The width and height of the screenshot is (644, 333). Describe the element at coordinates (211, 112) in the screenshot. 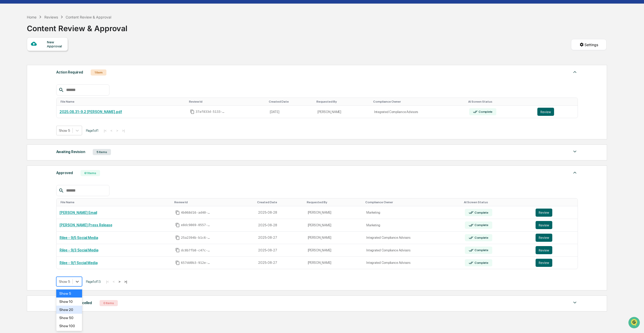

I see `span: 37af833d-5133-402b-b8d9-80d30d1e4d1c` at that location.